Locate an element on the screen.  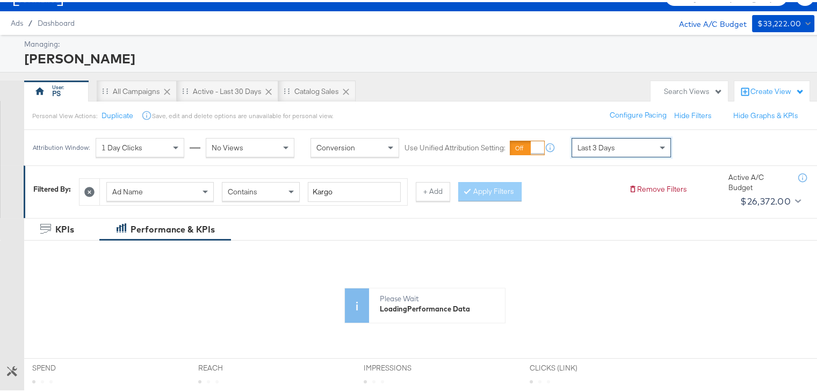
div: PS is located at coordinates (56, 91).